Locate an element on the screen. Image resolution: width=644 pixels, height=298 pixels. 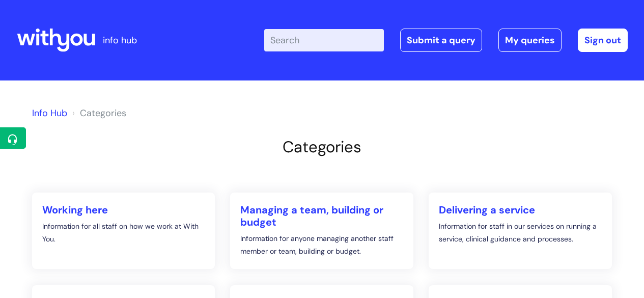
p: info hub is located at coordinates (120, 40).